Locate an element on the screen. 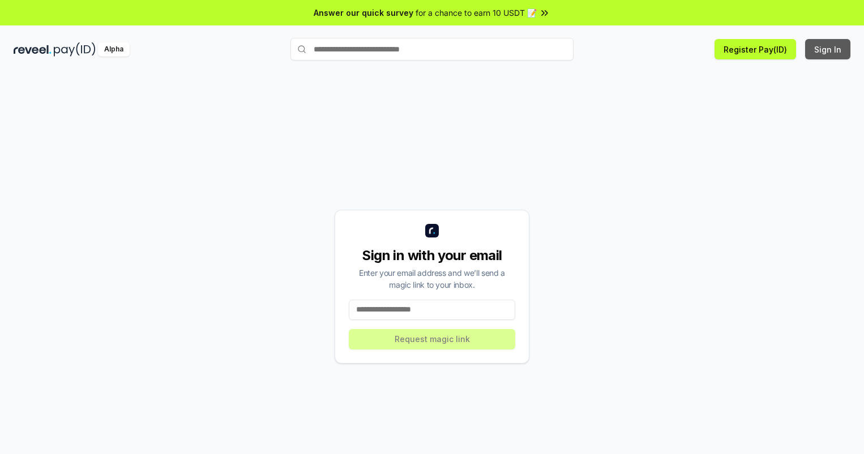  div: Enter your email address and we’ll send a magic link to your inbox. is located at coordinates (432, 279).